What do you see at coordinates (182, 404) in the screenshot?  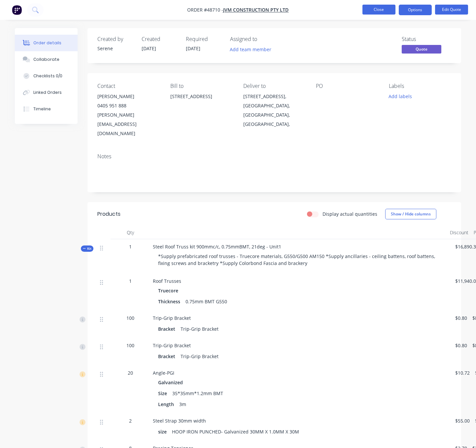 I see `div: 3m` at bounding box center [182, 404].